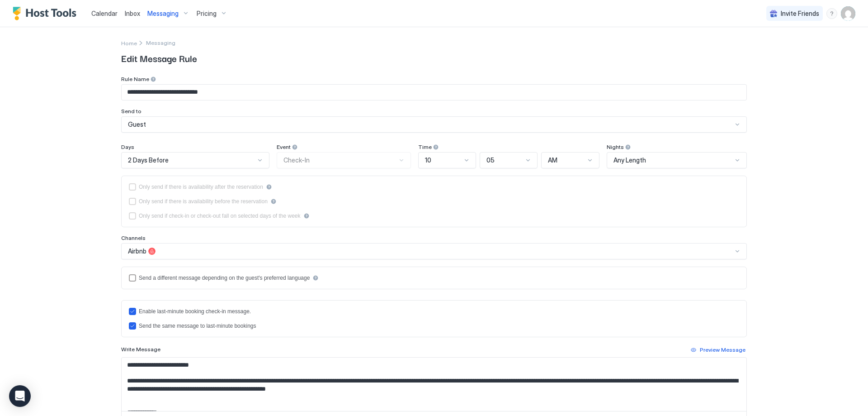  What do you see at coordinates (630, 160) in the screenshot?
I see `span: Any Length` at bounding box center [630, 160].